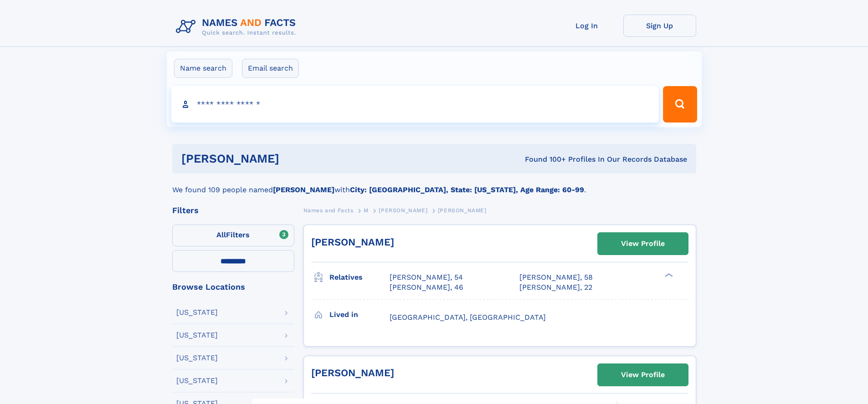  Describe the element at coordinates (366, 210) in the screenshot. I see `span: M` at that location.